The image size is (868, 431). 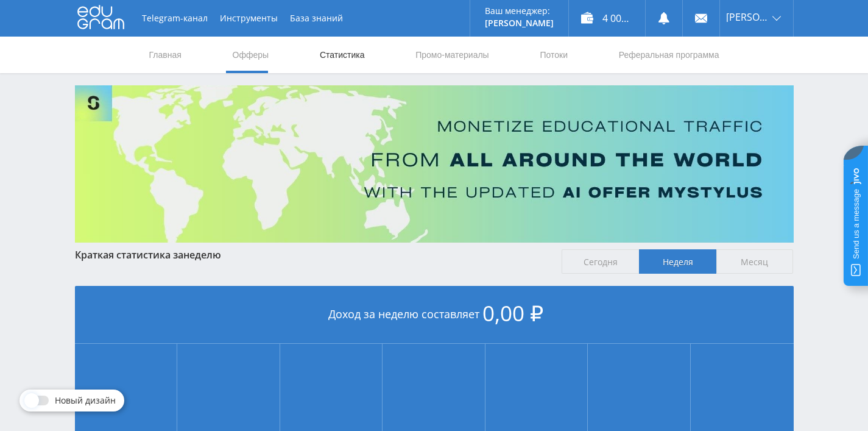 What do you see at coordinates (755, 261) in the screenshot?
I see `span: Месяц` at bounding box center [755, 261].